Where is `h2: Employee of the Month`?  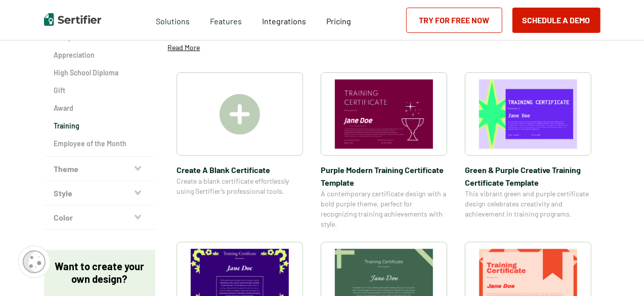
h2: Employee of the Month is located at coordinates (99, 144).